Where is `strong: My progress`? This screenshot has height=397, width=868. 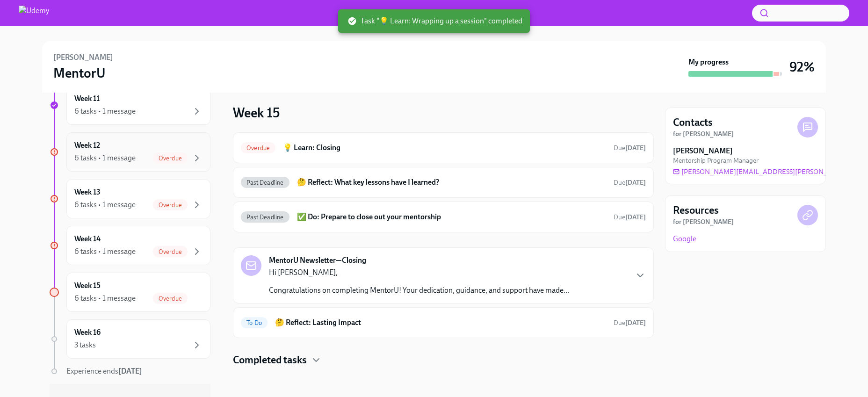
strong: My progress is located at coordinates (708, 62).